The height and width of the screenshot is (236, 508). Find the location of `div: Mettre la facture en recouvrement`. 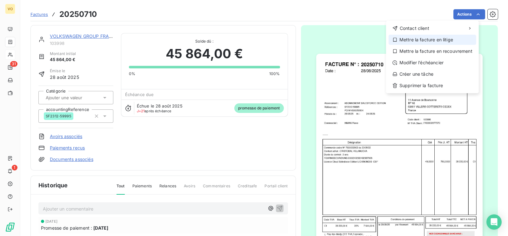

div: Mettre la facture en recouvrement is located at coordinates (433, 51).